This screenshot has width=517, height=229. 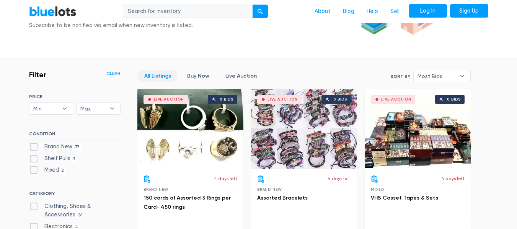 I want to click on span: Min, so click(x=46, y=109).